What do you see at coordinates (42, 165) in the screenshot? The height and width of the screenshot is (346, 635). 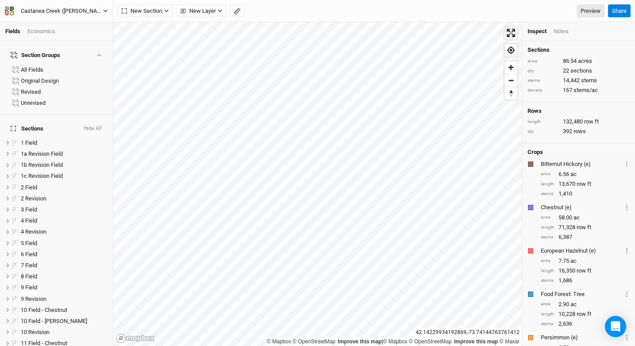 I see `span: 1b Revision Field` at bounding box center [42, 165].